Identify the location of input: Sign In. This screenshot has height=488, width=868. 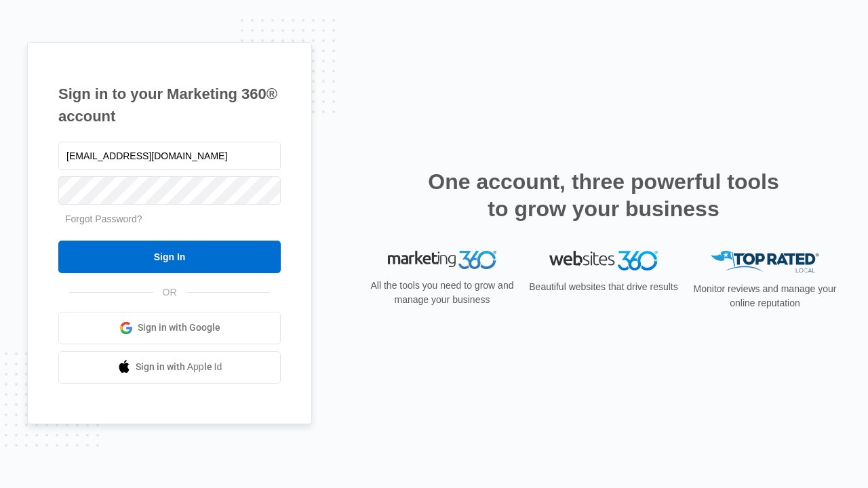
(169, 257).